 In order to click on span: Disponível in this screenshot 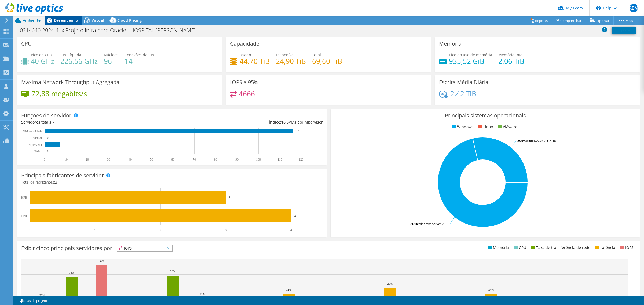, I will do `click(286, 54)`.